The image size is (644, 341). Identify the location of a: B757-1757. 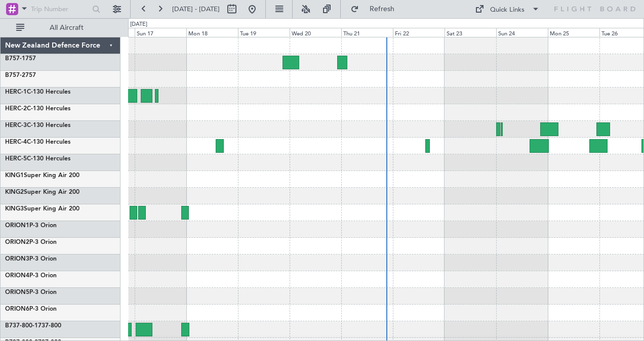
(20, 58).